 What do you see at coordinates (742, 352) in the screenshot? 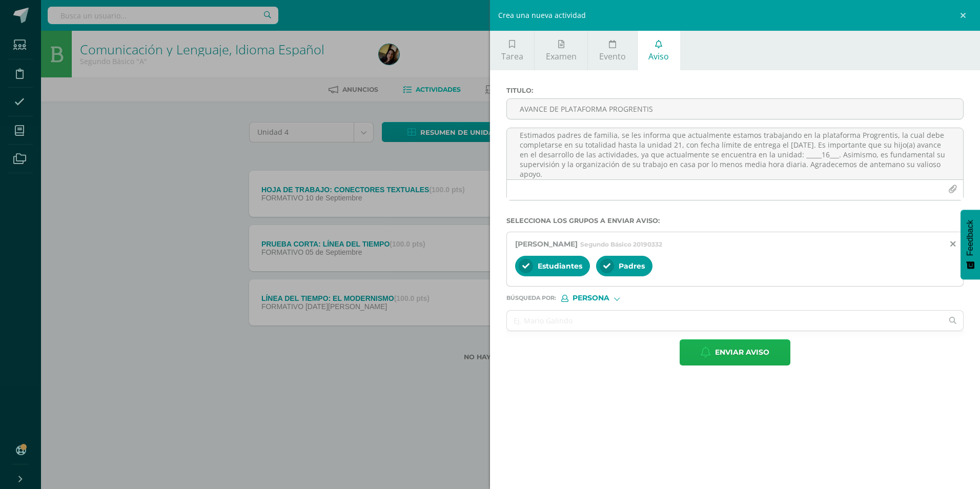
I see `span: Enviar aviso` at bounding box center [742, 352].